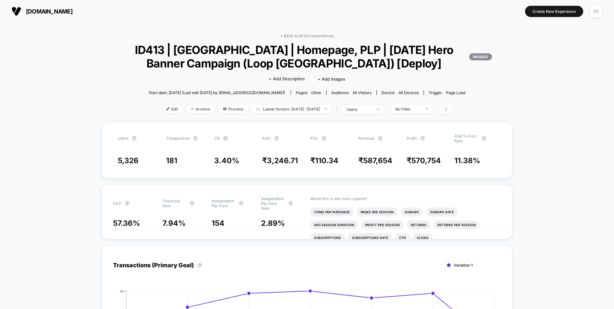 This screenshot has width=614, height=309. What do you see at coordinates (370, 238) in the screenshot?
I see `li: Subscriptions Rate` at bounding box center [370, 238].